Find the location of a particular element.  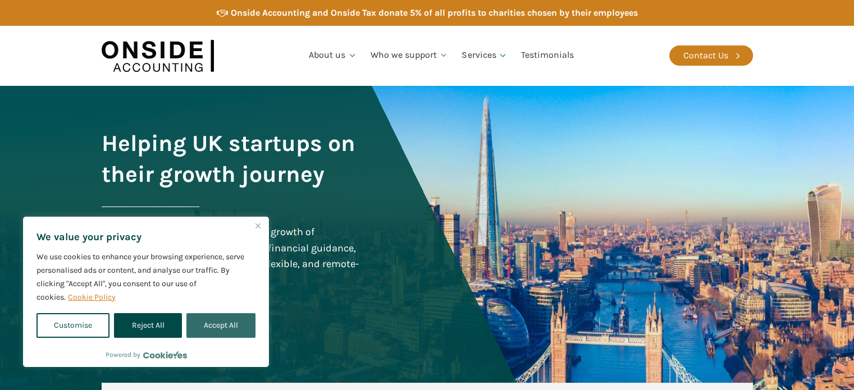

button: Accept All is located at coordinates (221, 326).